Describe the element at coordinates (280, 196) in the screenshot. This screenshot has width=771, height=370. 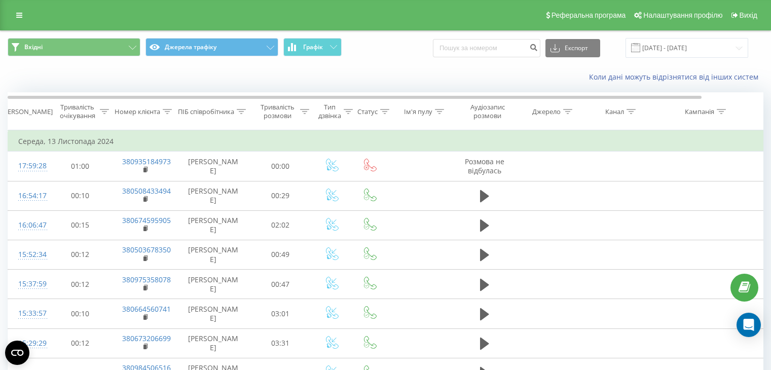
I see `td: 00:29` at that location.